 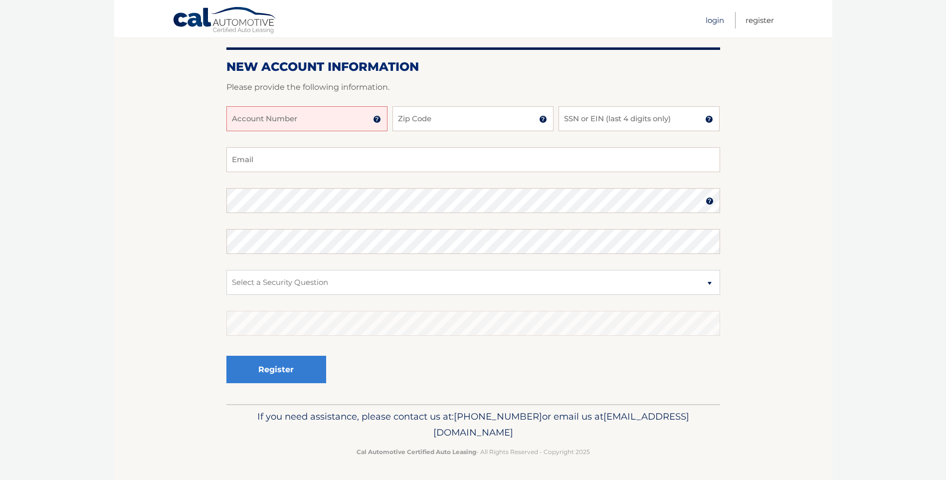 What do you see at coordinates (760, 20) in the screenshot?
I see `a: Register` at bounding box center [760, 20].